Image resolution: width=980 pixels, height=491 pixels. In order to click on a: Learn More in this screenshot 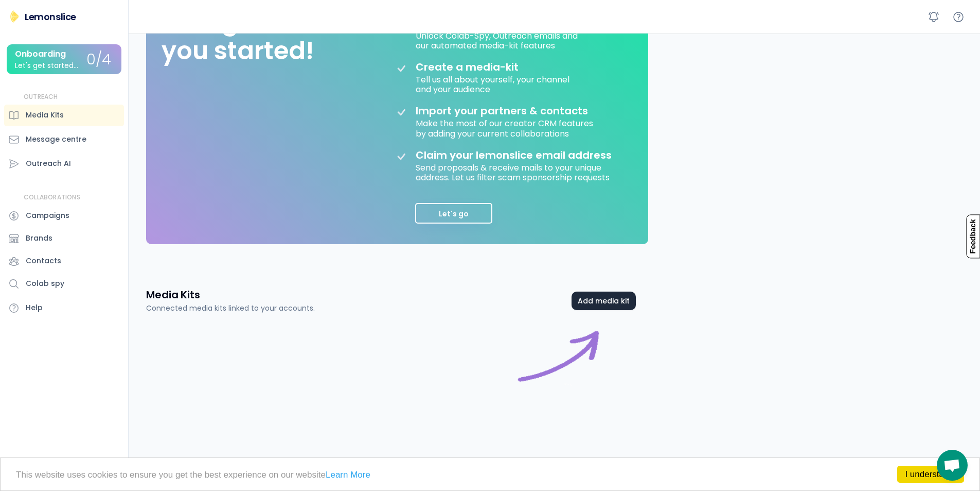, I will do `click(348, 474)`.